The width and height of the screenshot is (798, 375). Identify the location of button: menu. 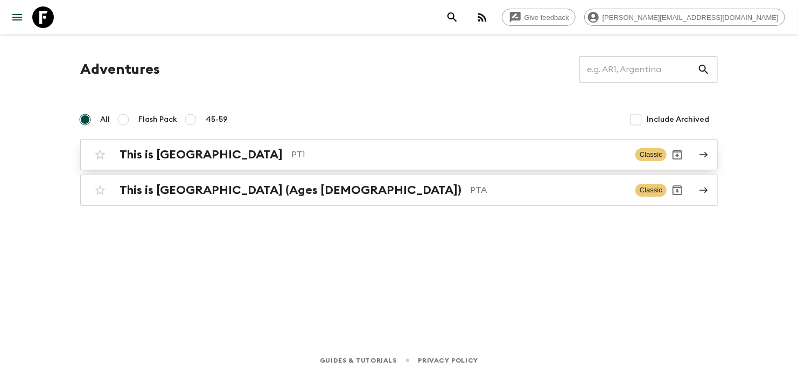
(17, 17).